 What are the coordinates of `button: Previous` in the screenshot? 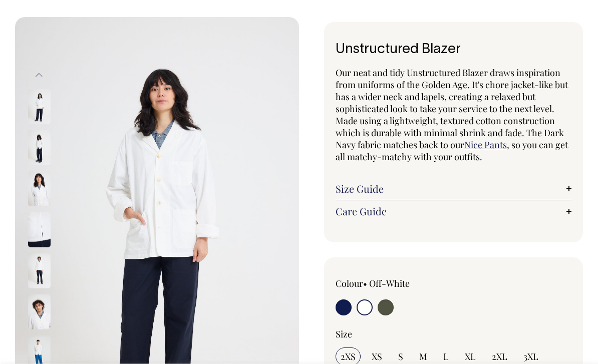 It's located at (39, 75).